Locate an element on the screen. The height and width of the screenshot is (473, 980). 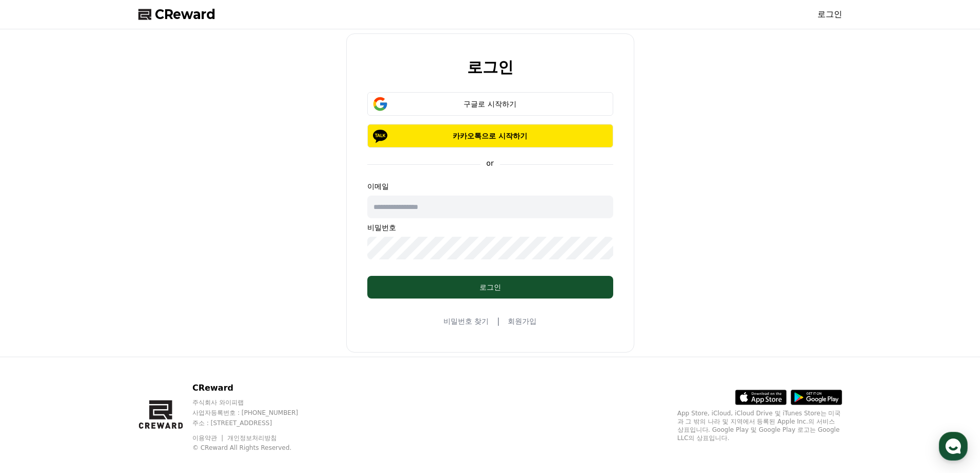
div: 로그인 is located at coordinates (490, 287).